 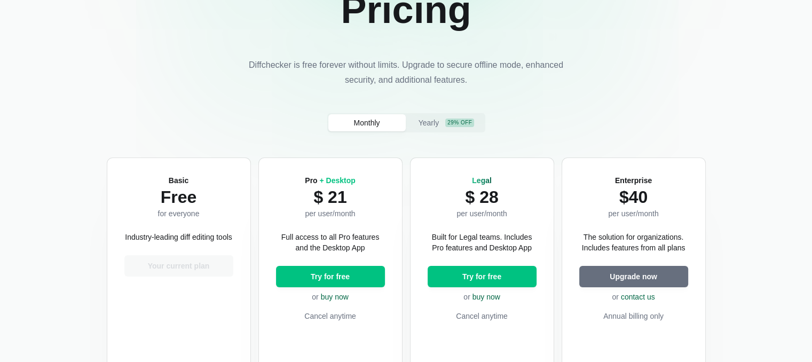 What do you see at coordinates (179, 266) in the screenshot?
I see `span: Your current plan` at bounding box center [179, 266].